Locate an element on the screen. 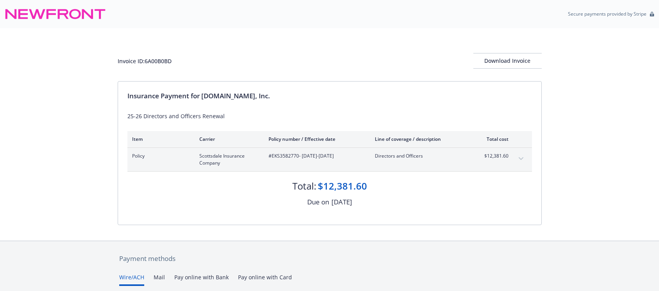 This screenshot has width=659, height=291. div: Total: is located at coordinates (304, 186).